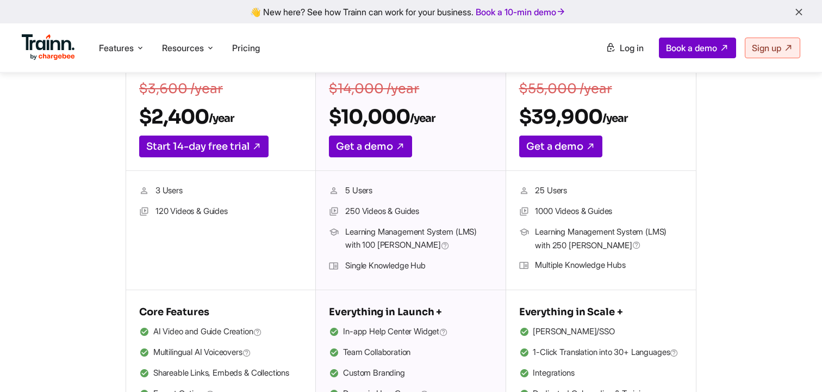  What do you see at coordinates (411, 266) in the screenshot?
I see `li: Single Knowledge Hub` at bounding box center [411, 266].